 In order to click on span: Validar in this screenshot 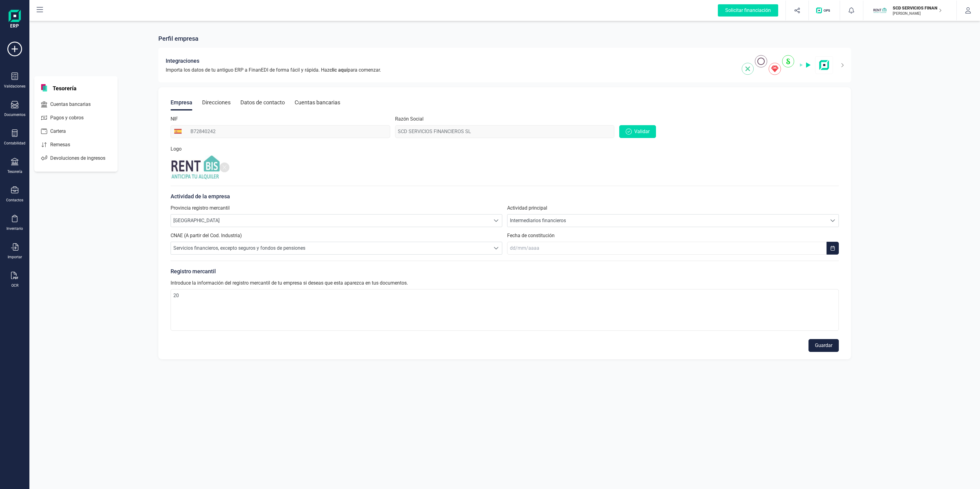, I will do `click(642, 132)`.